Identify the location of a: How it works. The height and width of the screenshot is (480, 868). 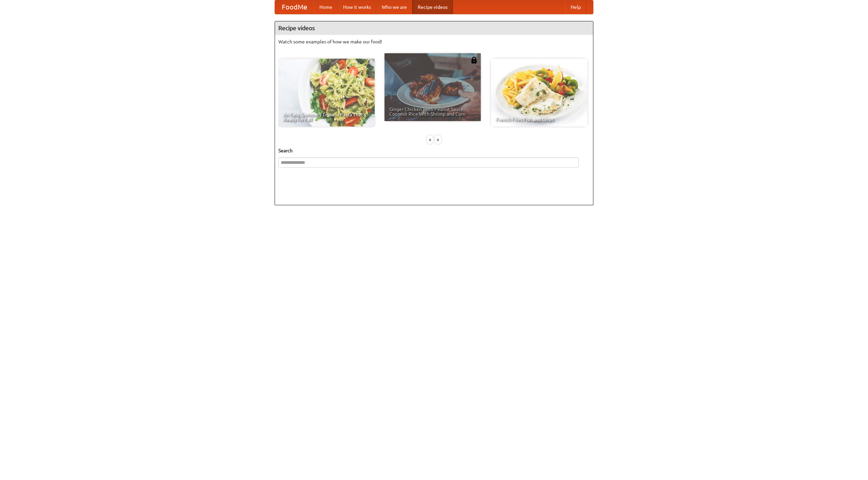
(357, 7).